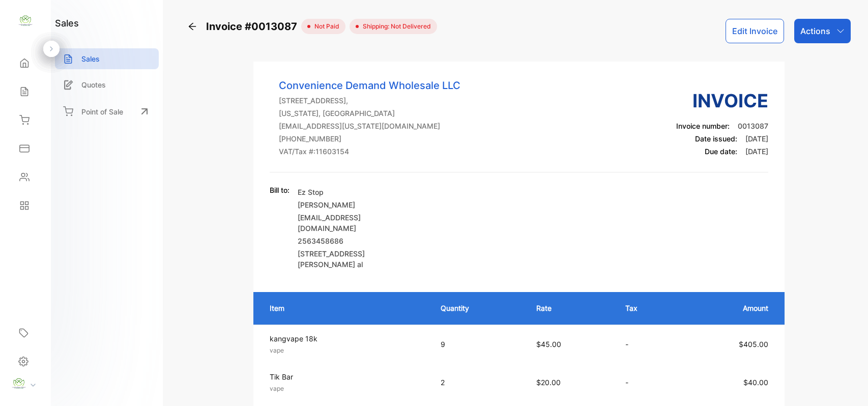 This screenshot has height=406, width=868. Describe the element at coordinates (478, 308) in the screenshot. I see `p: Quantity` at that location.